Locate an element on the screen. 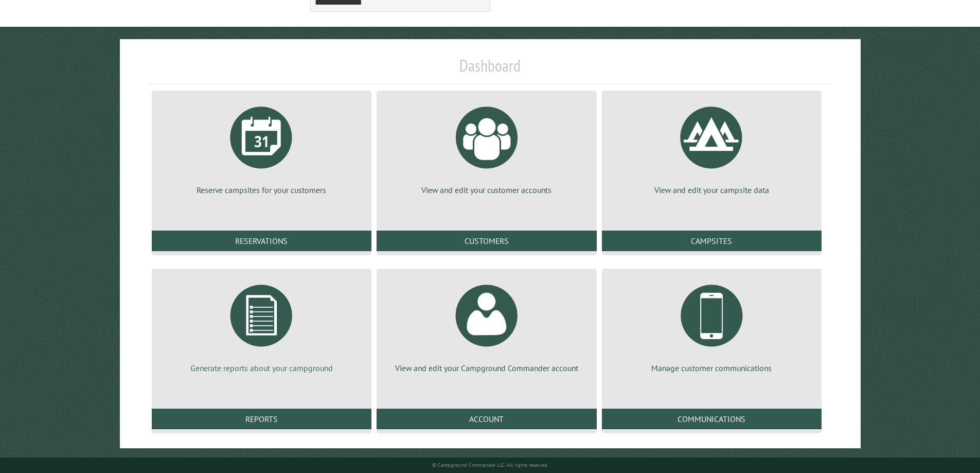  a: Reservations is located at coordinates (262, 240).